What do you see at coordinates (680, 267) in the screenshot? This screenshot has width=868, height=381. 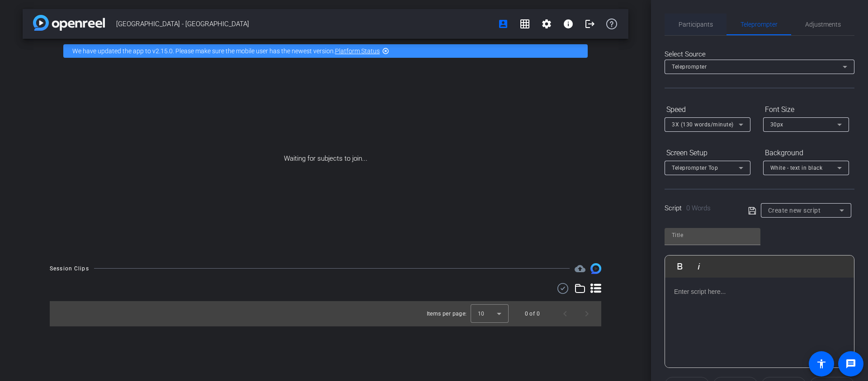 I see `button: Bold (⌘B)` at bounding box center [680, 267].